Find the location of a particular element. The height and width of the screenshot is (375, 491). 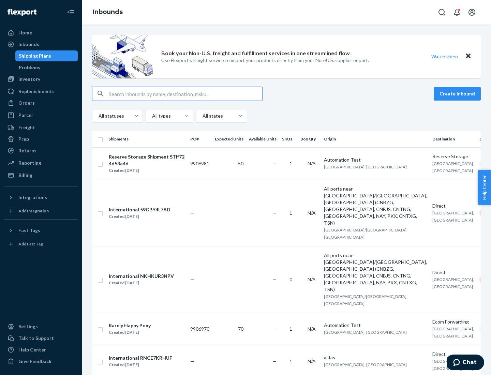

a: Settings is located at coordinates (41, 327).